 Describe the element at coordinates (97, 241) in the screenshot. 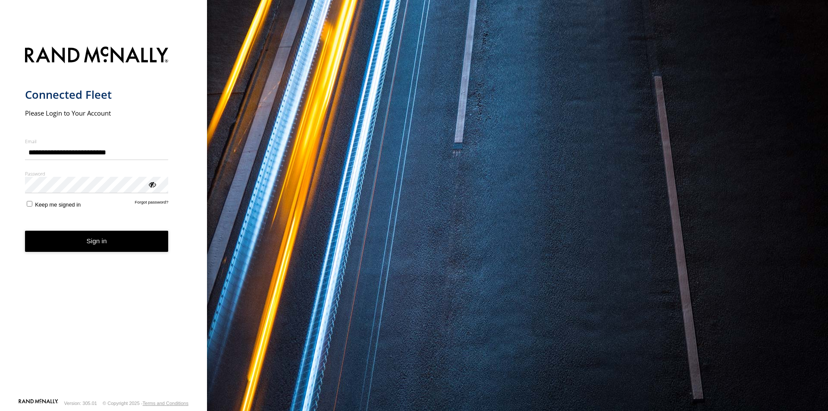

I see `button: Sign in` at that location.